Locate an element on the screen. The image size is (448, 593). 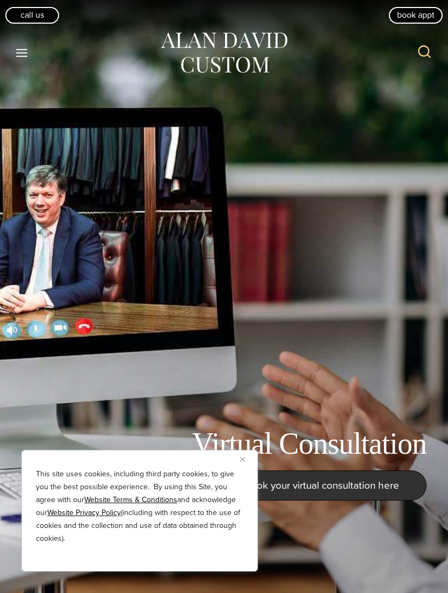
button: Open menu is located at coordinates (22, 53).